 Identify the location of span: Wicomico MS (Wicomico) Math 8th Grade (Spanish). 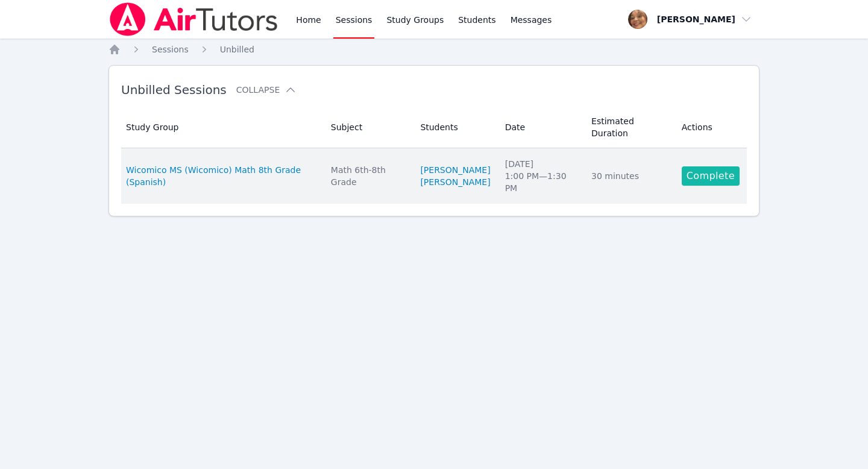
(221, 176).